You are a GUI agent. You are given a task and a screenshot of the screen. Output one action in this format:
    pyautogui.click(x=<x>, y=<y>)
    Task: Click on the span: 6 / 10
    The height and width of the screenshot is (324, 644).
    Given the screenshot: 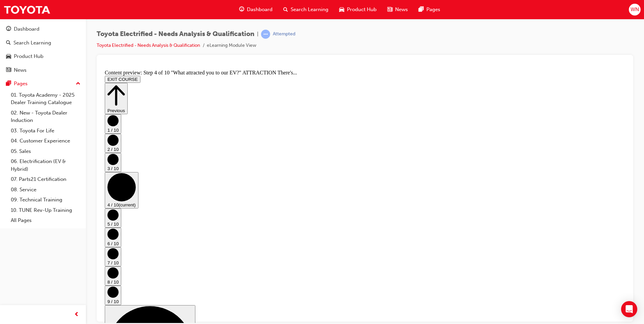 What is the action you would take?
    pyautogui.click(x=11, y=177)
    